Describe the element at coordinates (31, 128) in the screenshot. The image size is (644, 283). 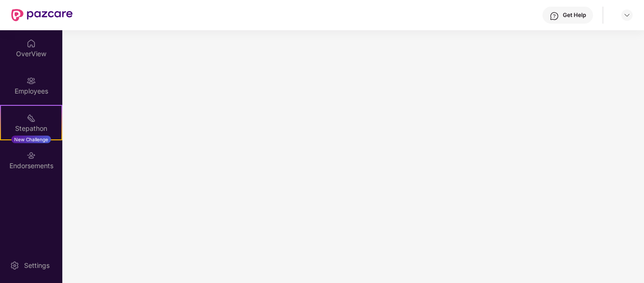
I see `div: Stepathon` at that location.